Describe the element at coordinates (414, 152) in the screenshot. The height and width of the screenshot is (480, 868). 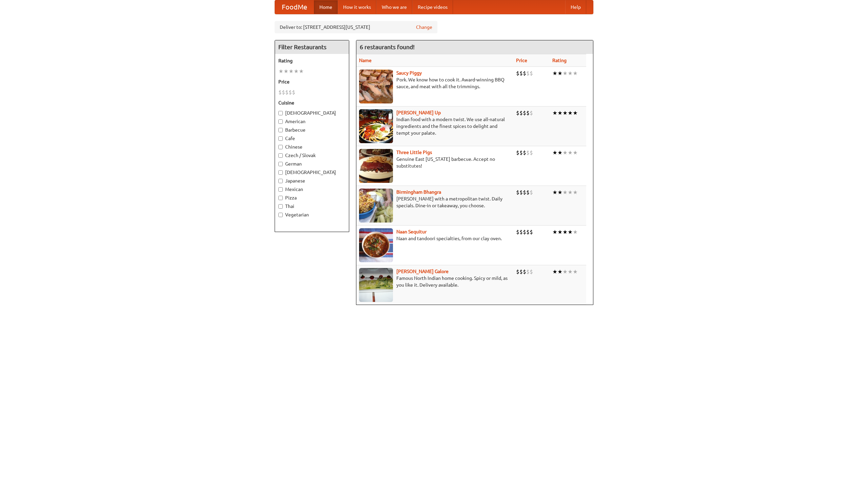
I see `b: Three Little Pigs` at that location.